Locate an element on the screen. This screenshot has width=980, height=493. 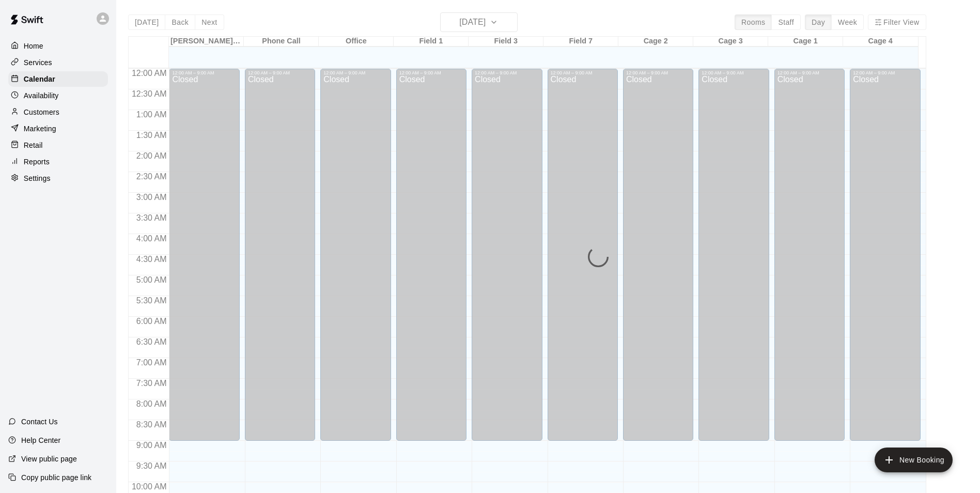
a: Home is located at coordinates (58, 46).